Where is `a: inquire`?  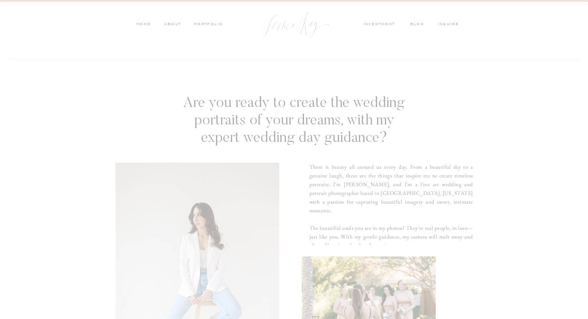 a: inquire is located at coordinates (450, 25).